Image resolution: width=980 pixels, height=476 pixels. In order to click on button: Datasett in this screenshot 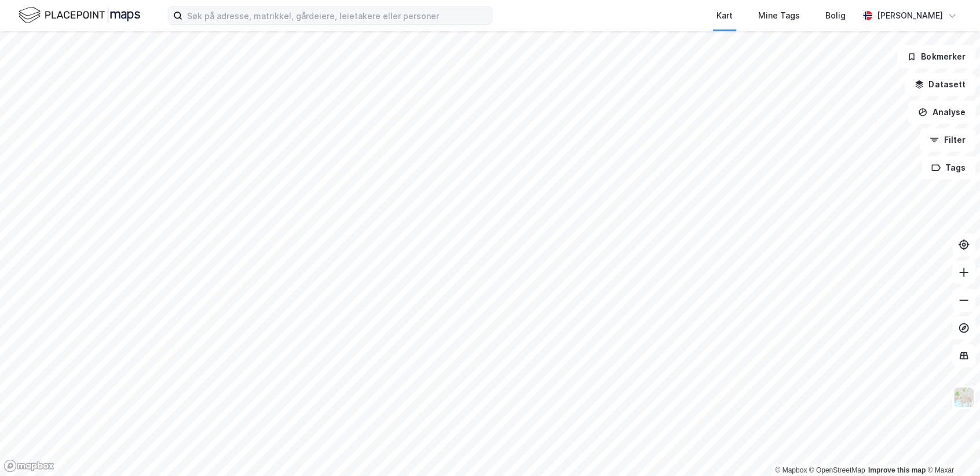, I will do `click(940, 85)`.